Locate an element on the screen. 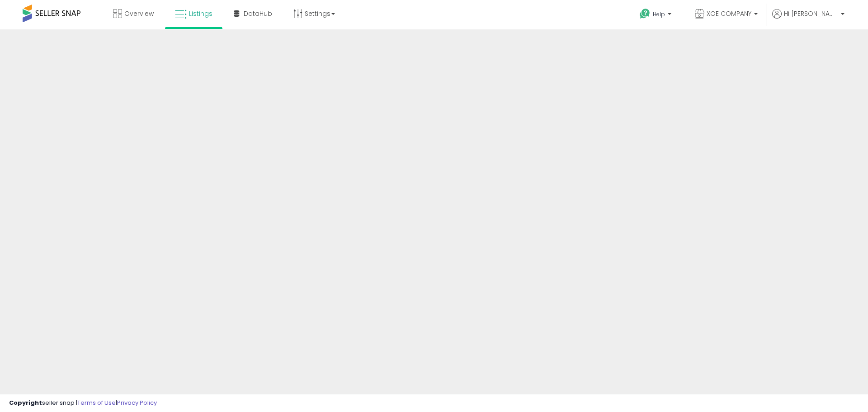 The height and width of the screenshot is (412, 868). strong: Copyright is located at coordinates (25, 403).